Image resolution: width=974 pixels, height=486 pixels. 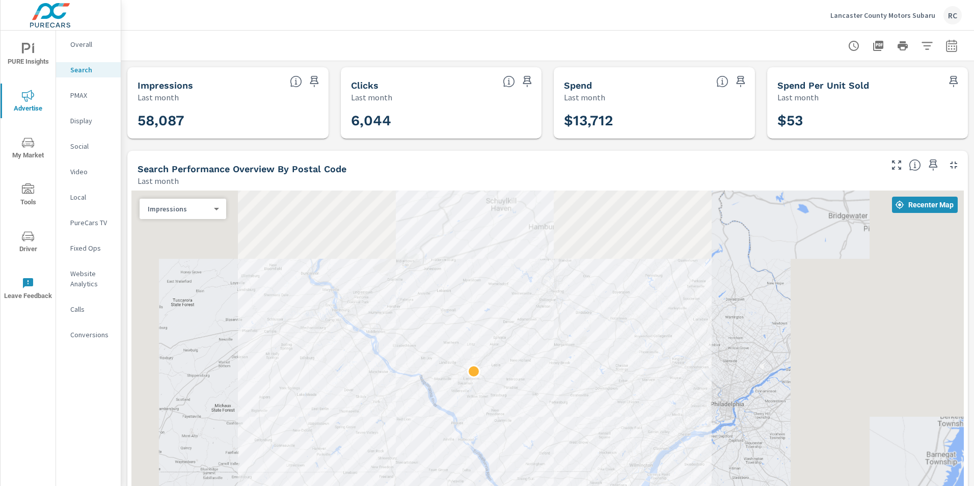 What do you see at coordinates (88, 335) in the screenshot?
I see `div: Conversions` at bounding box center [88, 335].